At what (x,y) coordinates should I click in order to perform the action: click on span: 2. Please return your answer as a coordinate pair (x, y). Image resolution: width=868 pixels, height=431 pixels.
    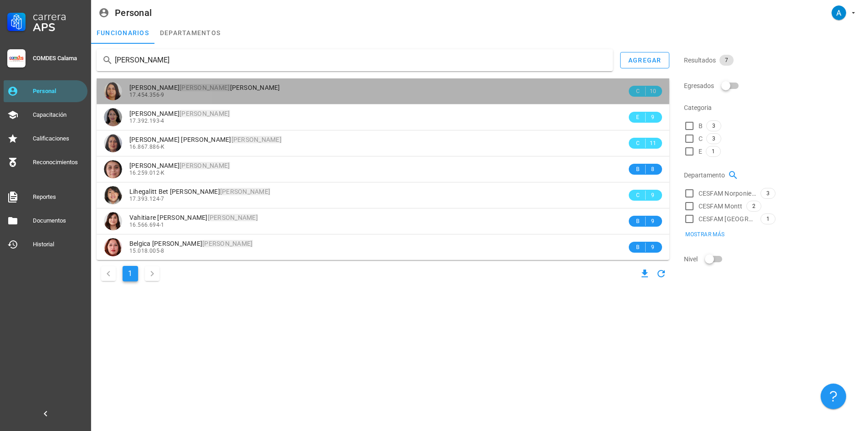
    Looking at the image, I should click on (754, 206).